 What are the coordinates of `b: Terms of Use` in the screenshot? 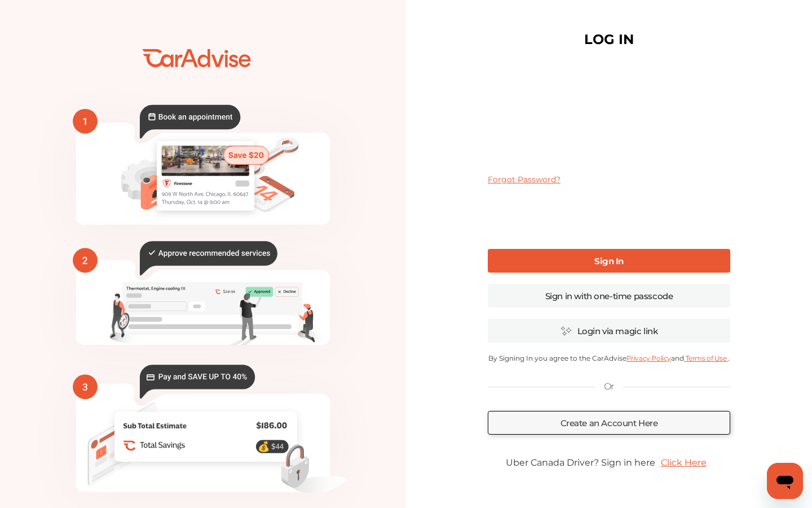 It's located at (706, 357).